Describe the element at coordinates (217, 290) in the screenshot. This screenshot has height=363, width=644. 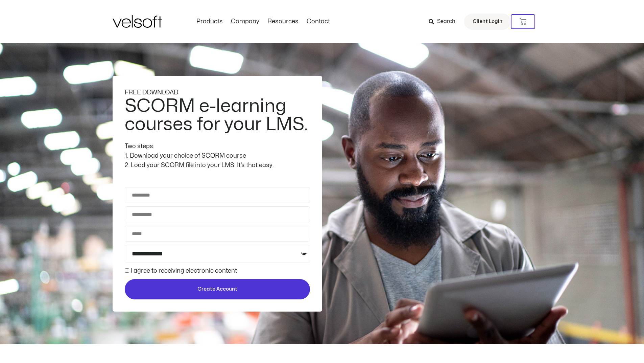
I see `span: Create Account` at that location.